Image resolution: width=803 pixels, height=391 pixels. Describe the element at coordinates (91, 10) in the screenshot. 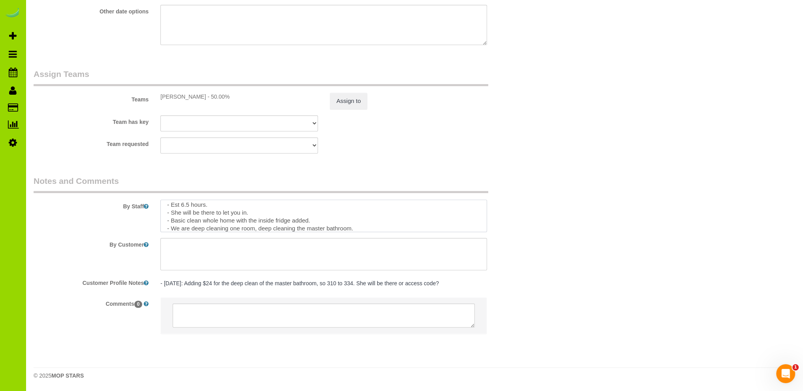

I see `label: Other date options` at that location.